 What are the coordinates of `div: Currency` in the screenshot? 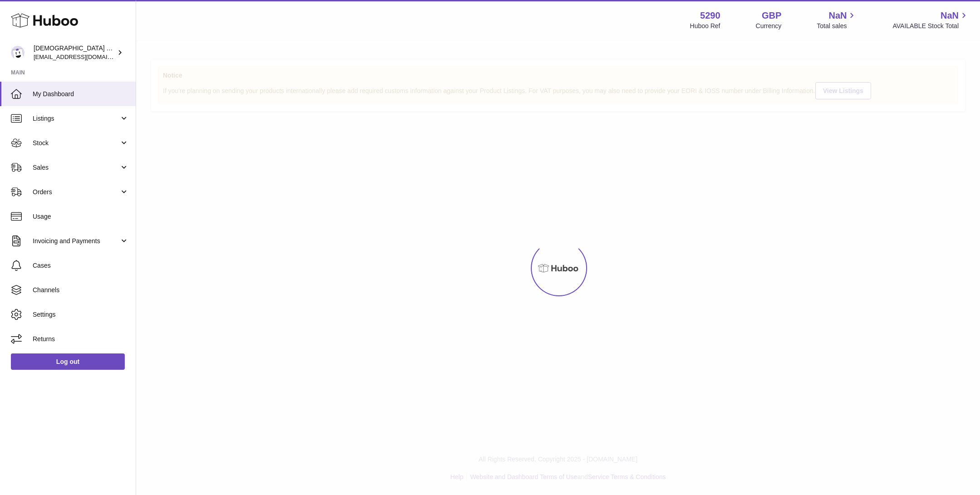 It's located at (769, 26).